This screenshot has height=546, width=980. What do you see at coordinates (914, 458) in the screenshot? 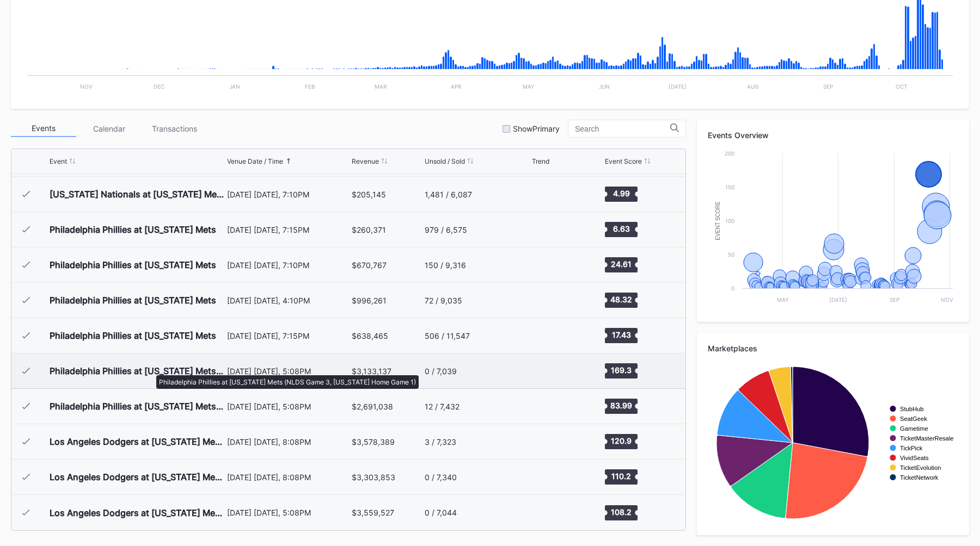
I see `text: VividSeats` at bounding box center [914, 458].